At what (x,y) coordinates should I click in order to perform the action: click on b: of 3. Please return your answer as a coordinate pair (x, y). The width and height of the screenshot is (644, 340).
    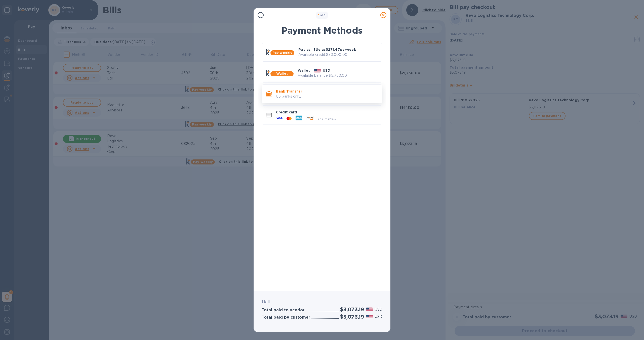
    Looking at the image, I should click on (322, 15).